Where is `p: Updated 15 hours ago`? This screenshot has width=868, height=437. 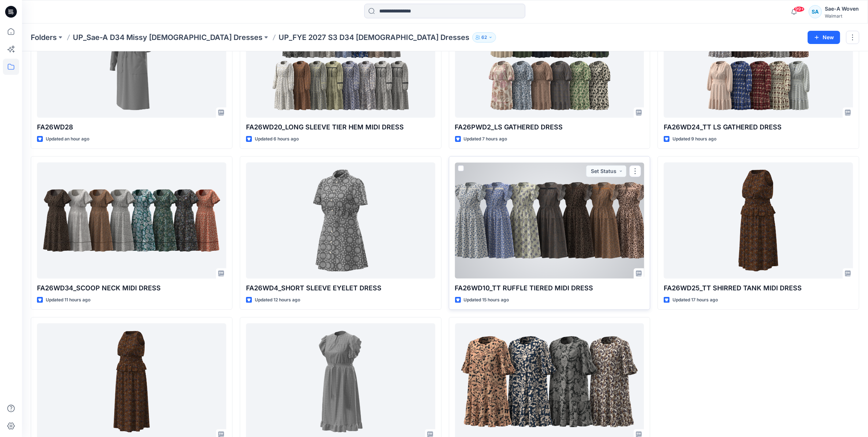
p: Updated 15 hours ago is located at coordinates (486, 300).